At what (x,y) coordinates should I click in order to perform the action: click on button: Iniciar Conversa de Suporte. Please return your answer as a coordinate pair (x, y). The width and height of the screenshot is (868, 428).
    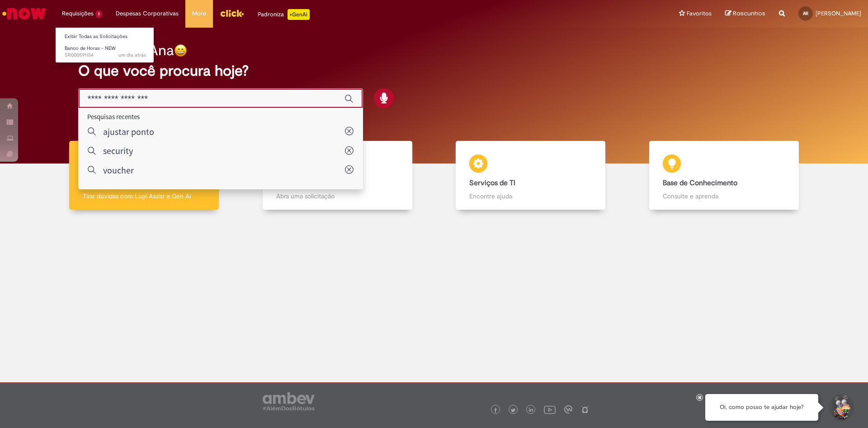
    Looking at the image, I should click on (841, 407).